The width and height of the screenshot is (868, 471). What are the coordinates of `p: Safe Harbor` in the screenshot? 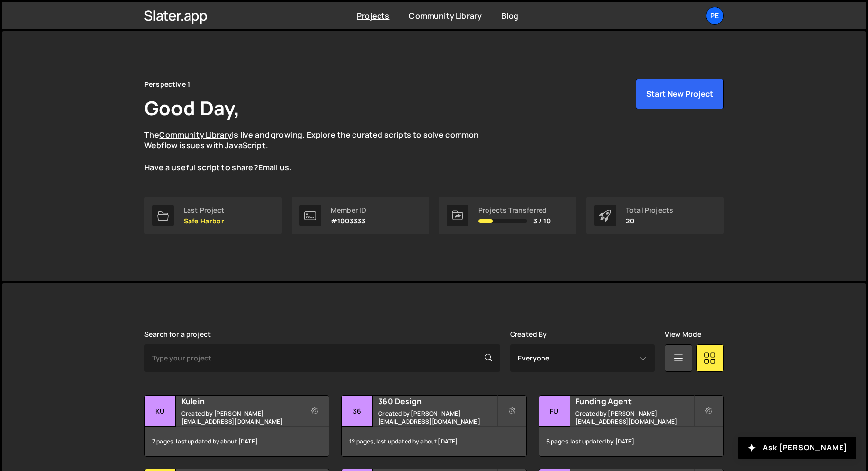 It's located at (204, 221).